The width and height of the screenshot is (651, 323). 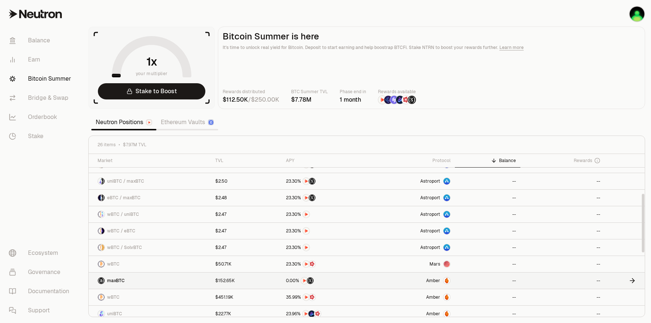 I want to click on div: 1 month, so click(x=353, y=100).